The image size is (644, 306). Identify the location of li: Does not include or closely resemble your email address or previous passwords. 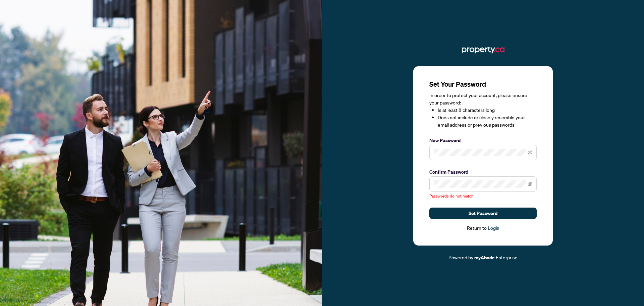
(487, 121).